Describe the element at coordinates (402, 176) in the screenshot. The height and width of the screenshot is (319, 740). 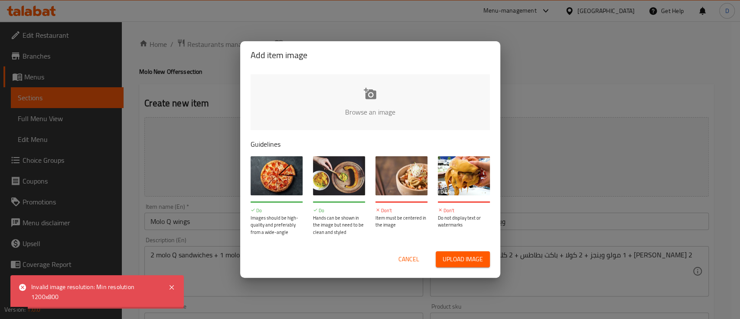
I see `img: guide-img-3@3x.jpg` at that location.